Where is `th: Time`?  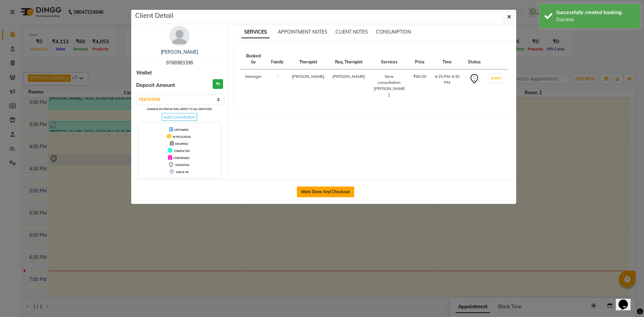 th: Time is located at coordinates (447, 59).